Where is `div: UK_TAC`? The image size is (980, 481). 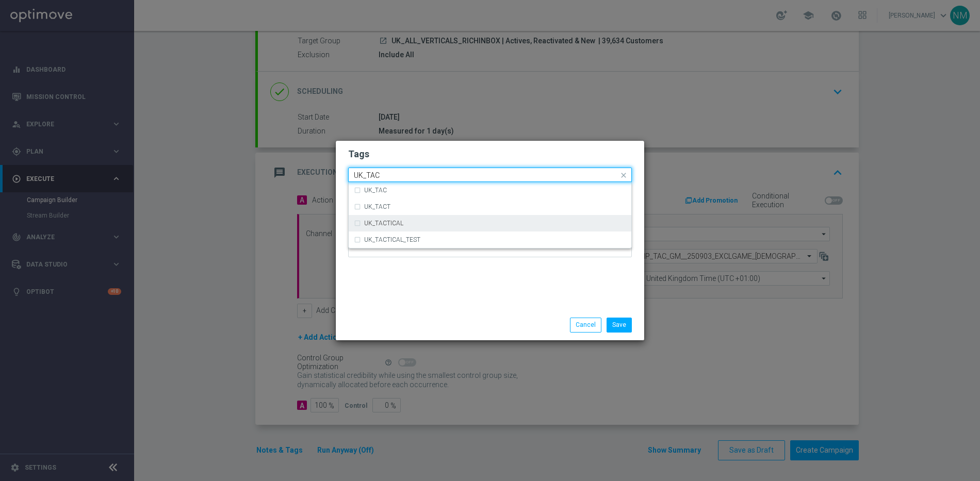 div: UK_TAC is located at coordinates (490, 190).